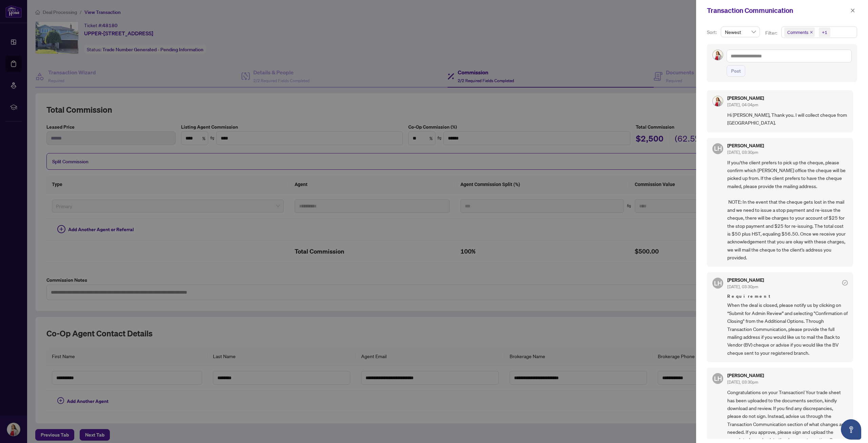  I want to click on button: Open asap, so click(851, 429).